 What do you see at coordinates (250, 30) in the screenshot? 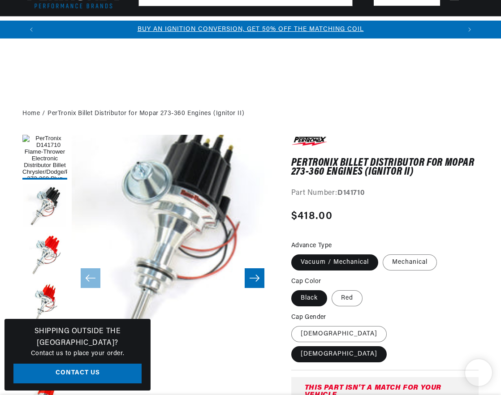
I see `div: Announcement` at bounding box center [250, 30].